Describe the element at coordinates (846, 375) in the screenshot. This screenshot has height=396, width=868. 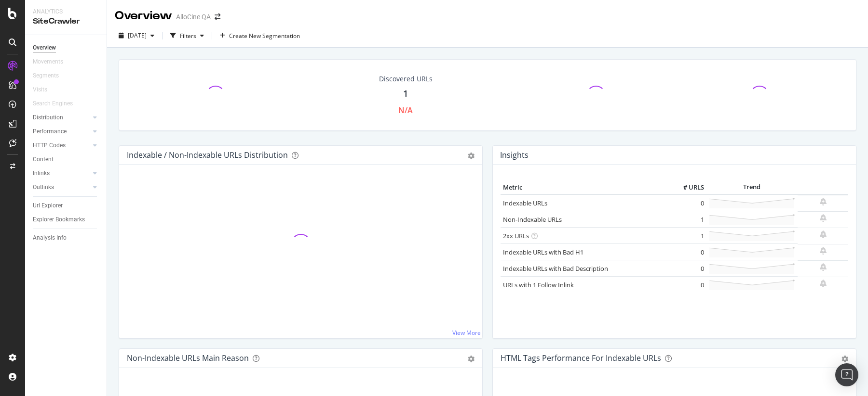
I see `div: Open Intercom Messenger` at that location.